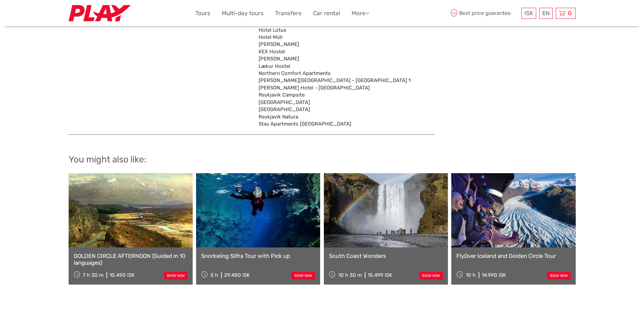 The height and width of the screenshot is (319, 644). I want to click on h2: You might also like:, so click(322, 160).